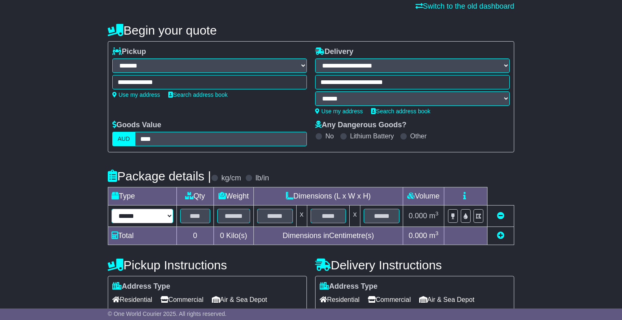 Image resolution: width=622 pixels, height=320 pixels. Describe the element at coordinates (222, 235) in the screenshot. I see `span: 0` at that location.